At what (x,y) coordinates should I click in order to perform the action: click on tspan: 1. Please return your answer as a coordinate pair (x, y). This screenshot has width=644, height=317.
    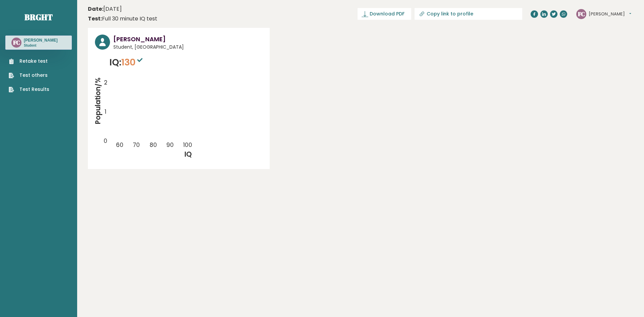
    Looking at the image, I should click on (105, 112).